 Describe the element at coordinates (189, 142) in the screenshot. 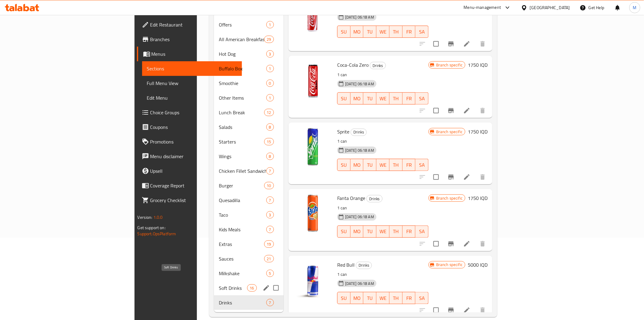

I see `a: Promotions` at that location.